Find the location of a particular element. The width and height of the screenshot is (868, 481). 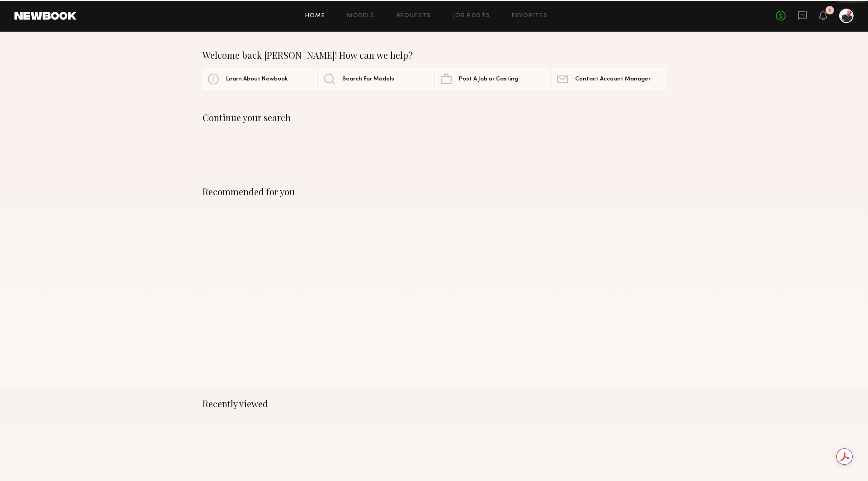

span: Search For Models is located at coordinates (368, 79).